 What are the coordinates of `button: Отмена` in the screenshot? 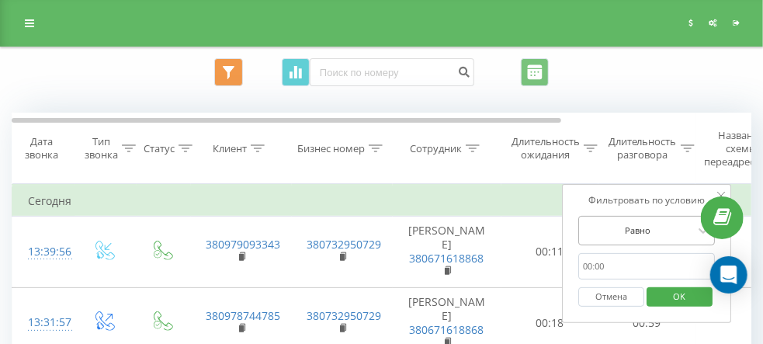 It's located at (611, 296).